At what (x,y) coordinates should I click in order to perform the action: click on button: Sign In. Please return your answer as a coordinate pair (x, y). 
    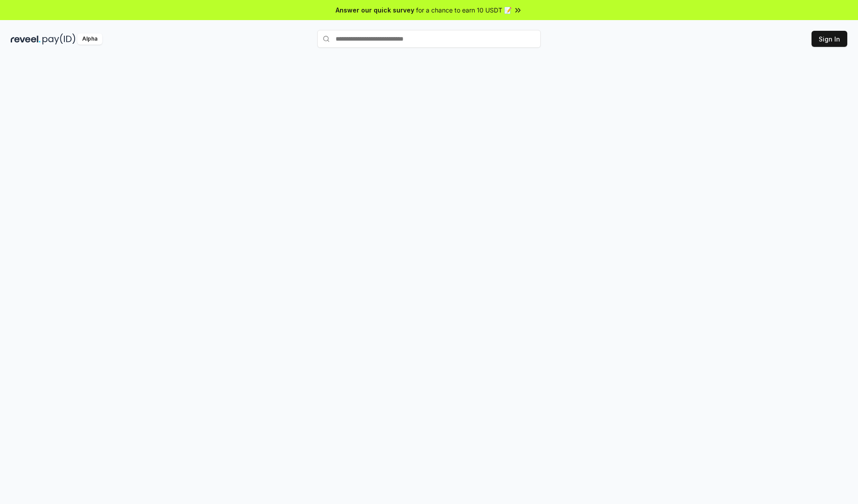
    Looking at the image, I should click on (830, 39).